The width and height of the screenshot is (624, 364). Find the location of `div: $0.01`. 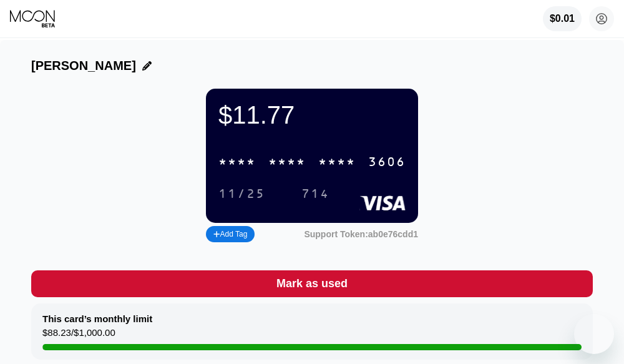

div: $0.01 is located at coordinates (563, 19).